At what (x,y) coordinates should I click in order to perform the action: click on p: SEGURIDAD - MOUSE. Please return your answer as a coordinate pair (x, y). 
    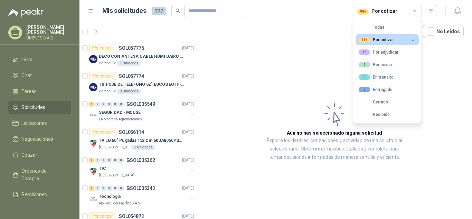
    Looking at the image, I should click on (120, 112).